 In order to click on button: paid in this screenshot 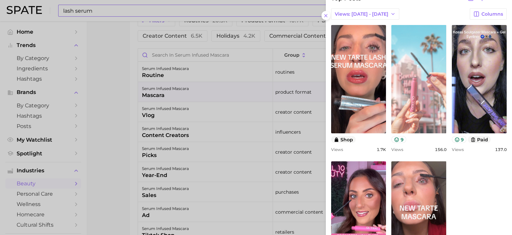, I will do `click(479, 139)`.